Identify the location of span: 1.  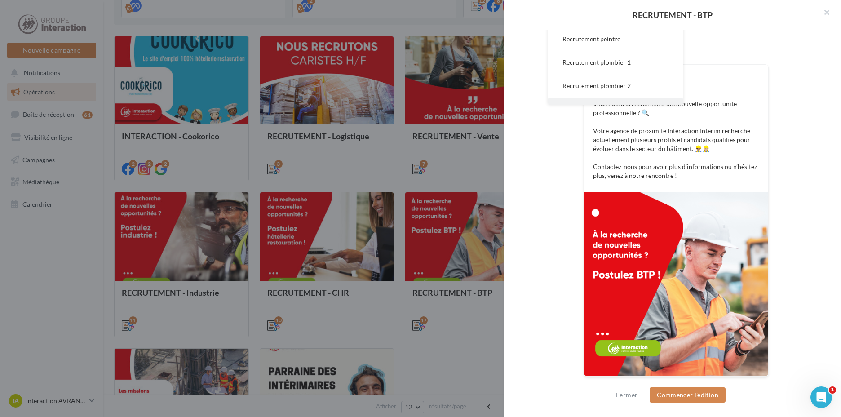
(833, 390).